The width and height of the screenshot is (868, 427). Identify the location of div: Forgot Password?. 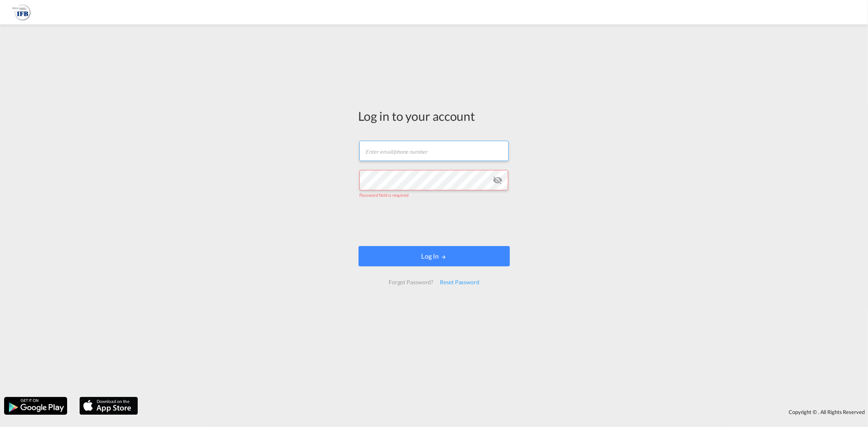
(411, 282).